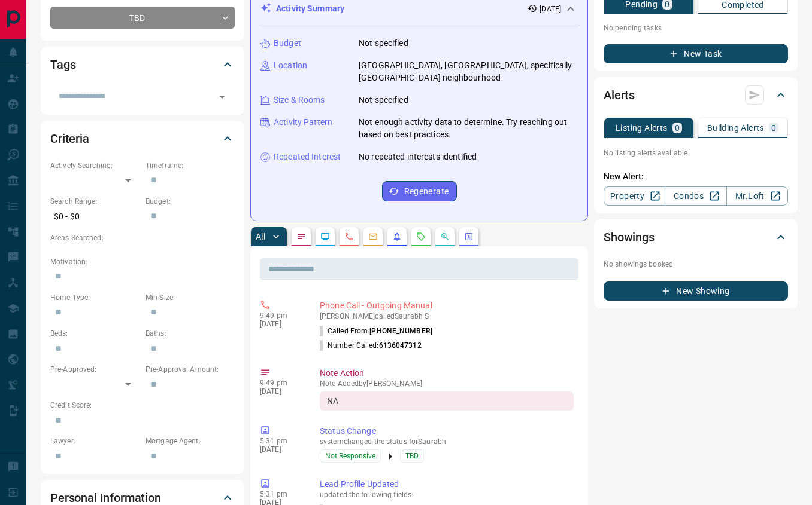 The width and height of the screenshot is (812, 505). I want to click on svg: Emails, so click(373, 237).